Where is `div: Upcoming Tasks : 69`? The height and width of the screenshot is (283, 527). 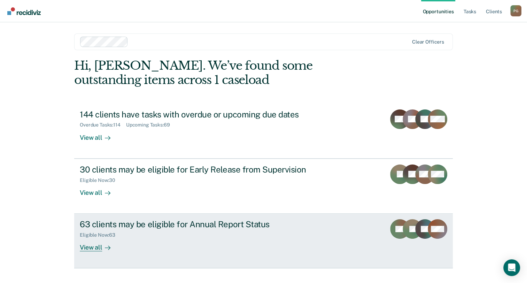 div: Upcoming Tasks : 69 is located at coordinates (151, 125).